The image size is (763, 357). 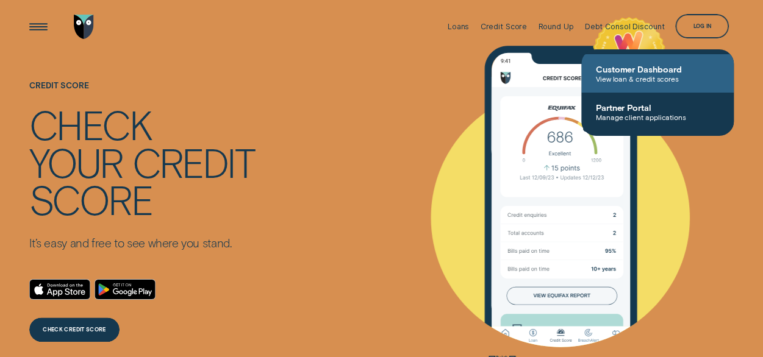 What do you see at coordinates (60, 290) in the screenshot?
I see `a: Download on the App Store` at bounding box center [60, 290].